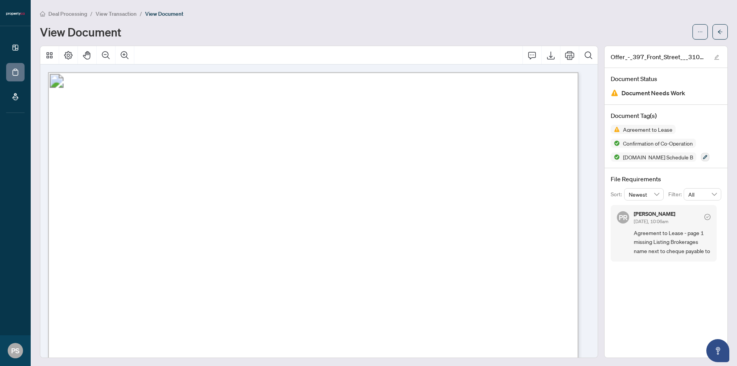 Image resolution: width=737 pixels, height=366 pixels. I want to click on span: Newest, so click(644, 194).